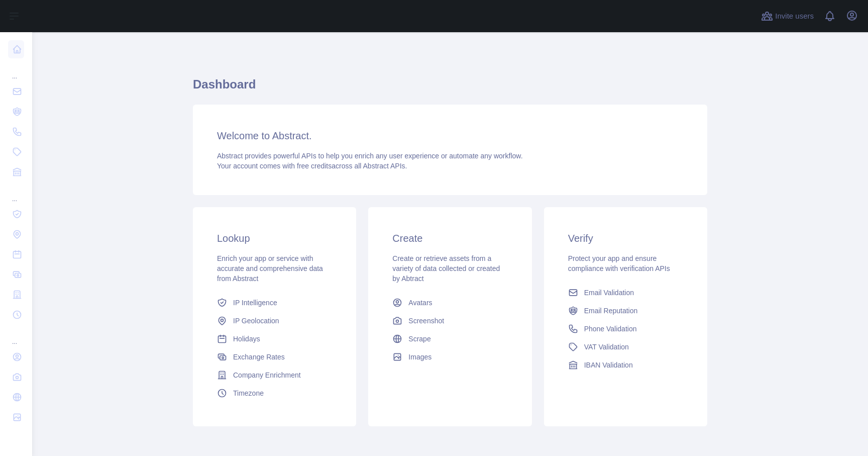  What do you see at coordinates (625, 292) in the screenshot?
I see `a: Email Validation` at bounding box center [625, 292].